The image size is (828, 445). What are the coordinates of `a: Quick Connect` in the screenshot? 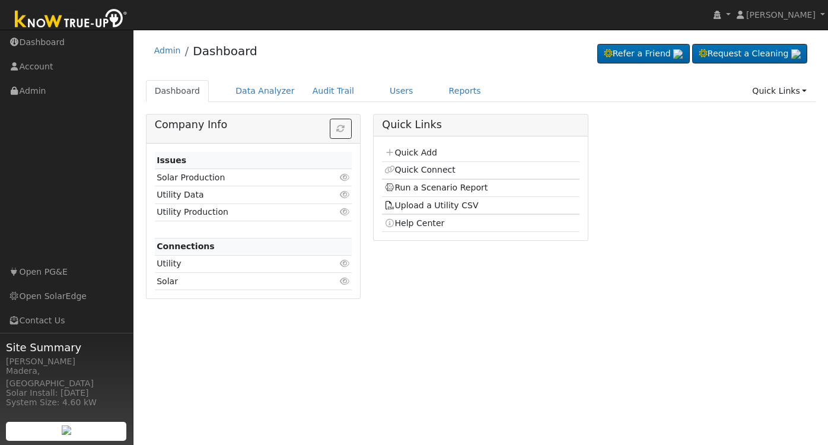 It's located at (420, 170).